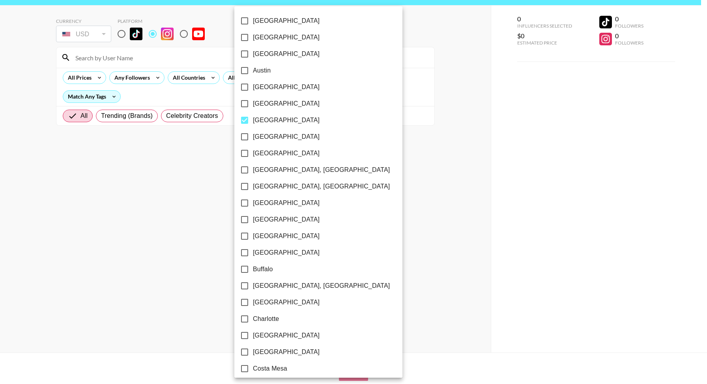 The height and width of the screenshot is (384, 707). Describe the element at coordinates (261, 71) in the screenshot. I see `span: Austin` at that location.